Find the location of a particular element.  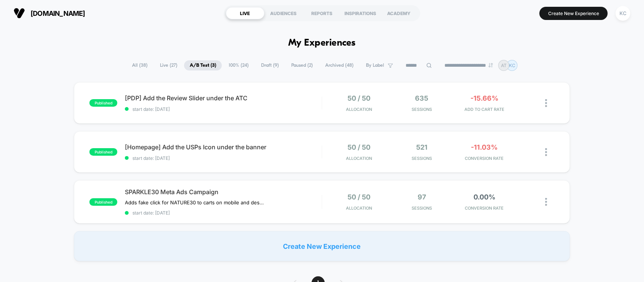

div: AUDIENCES is located at coordinates (284, 13).